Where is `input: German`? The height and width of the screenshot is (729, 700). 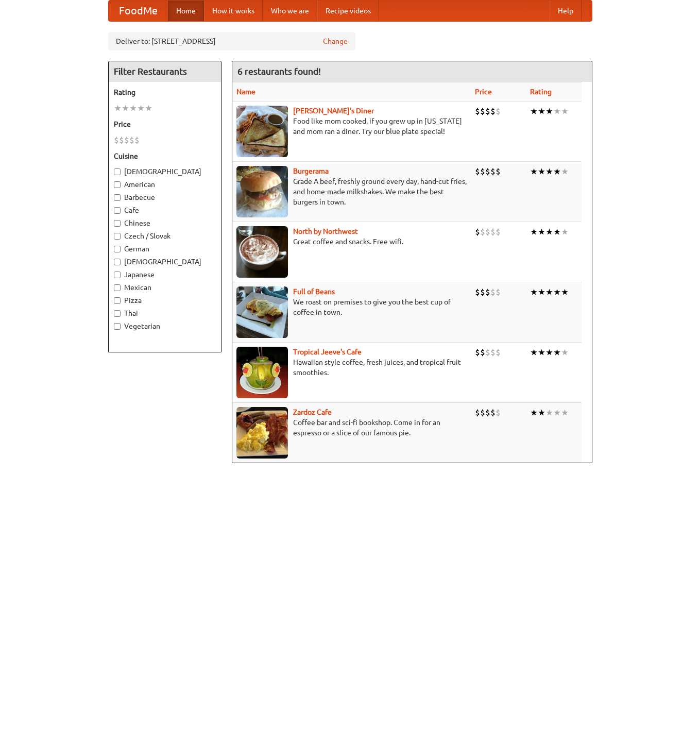
input: German is located at coordinates (117, 249).